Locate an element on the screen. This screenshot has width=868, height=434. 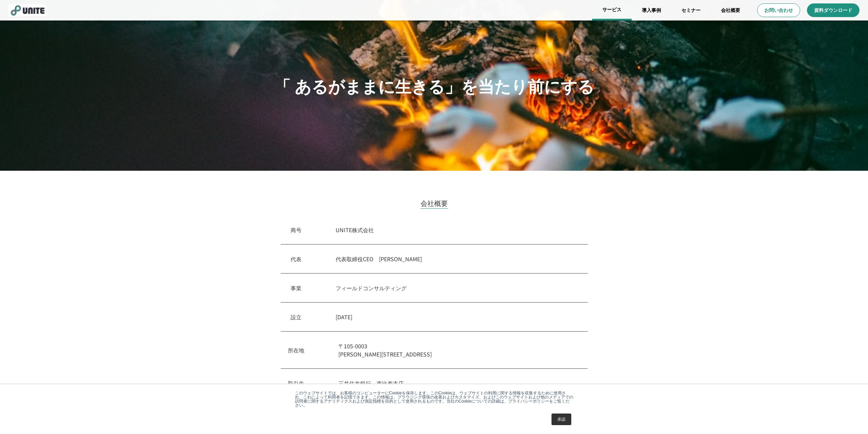
a: お問い合わせ is located at coordinates (779, 10).